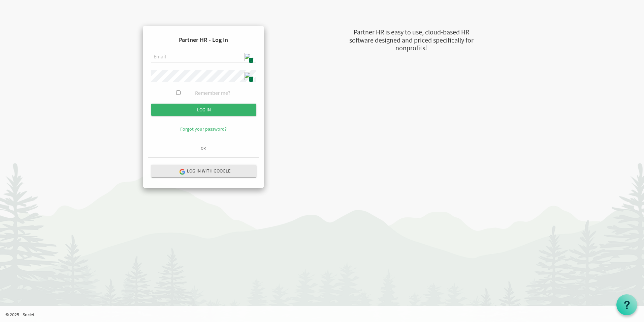  Describe the element at coordinates (411, 40) in the screenshot. I see `div: software designed and priced specifically for` at that location.